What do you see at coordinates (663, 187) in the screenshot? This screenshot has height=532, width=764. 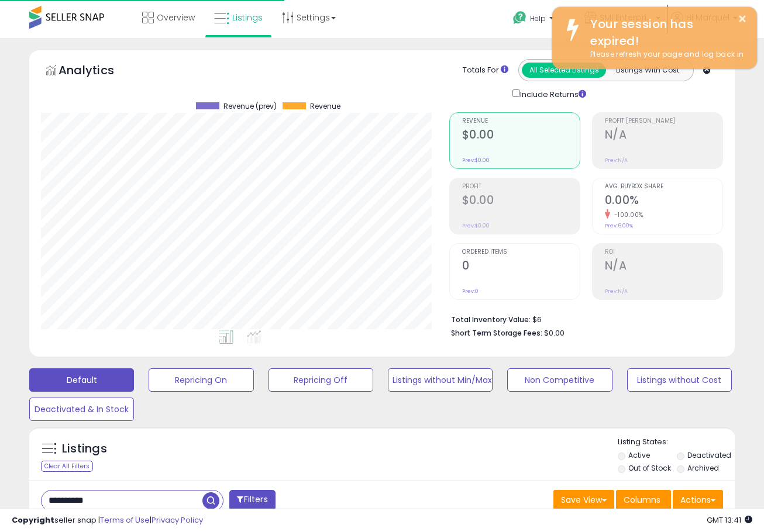 I see `span: Avg. Buybox Share` at bounding box center [663, 187].